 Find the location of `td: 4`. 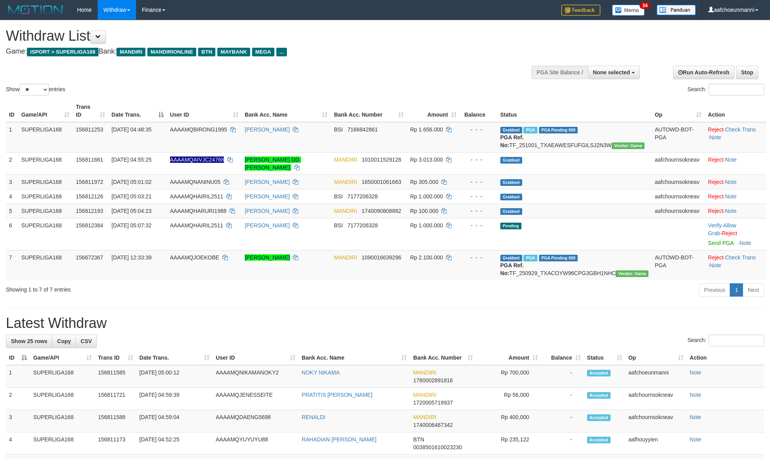

td: 4 is located at coordinates (12, 196).